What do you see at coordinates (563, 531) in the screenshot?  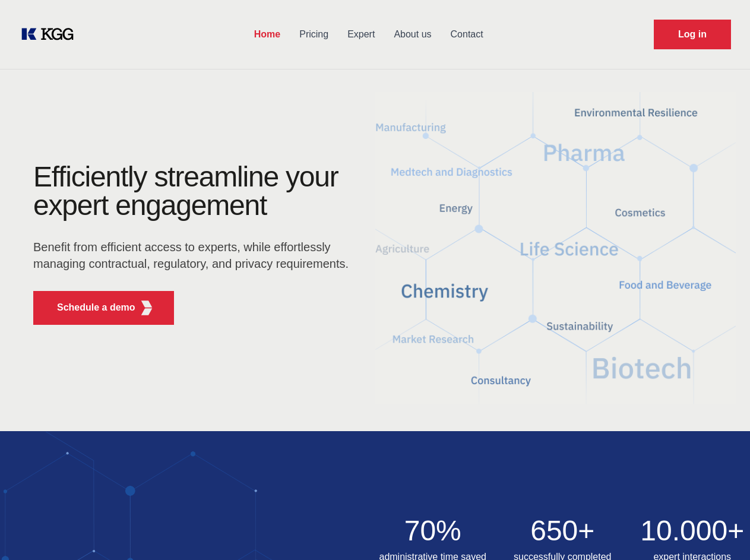 I see `h2: 650+` at bounding box center [563, 531].